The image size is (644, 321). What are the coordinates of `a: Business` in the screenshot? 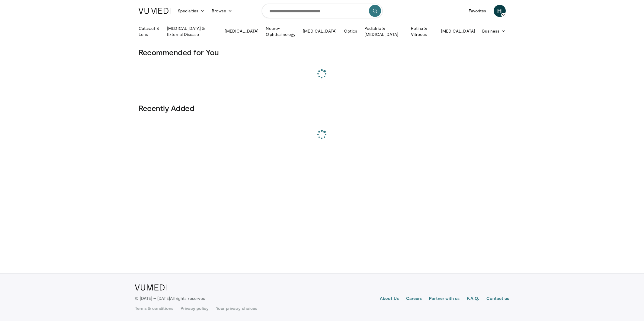 It's located at (494, 31).